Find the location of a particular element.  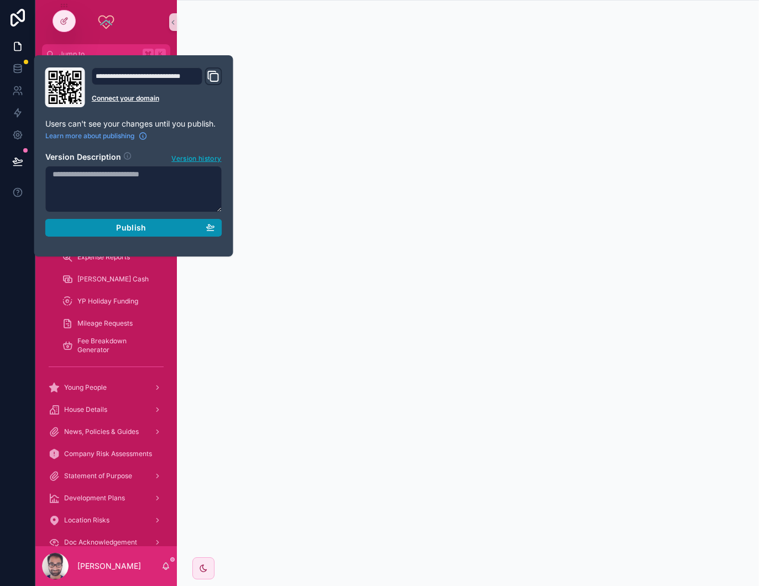

span: Publish is located at coordinates (131, 228).